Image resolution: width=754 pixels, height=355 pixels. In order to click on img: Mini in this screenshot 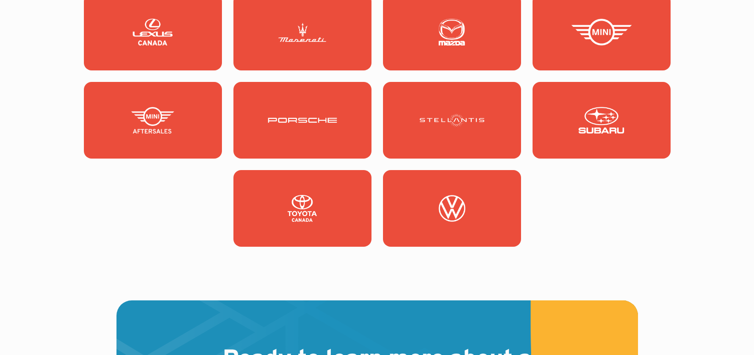, I will do `click(602, 32)`.